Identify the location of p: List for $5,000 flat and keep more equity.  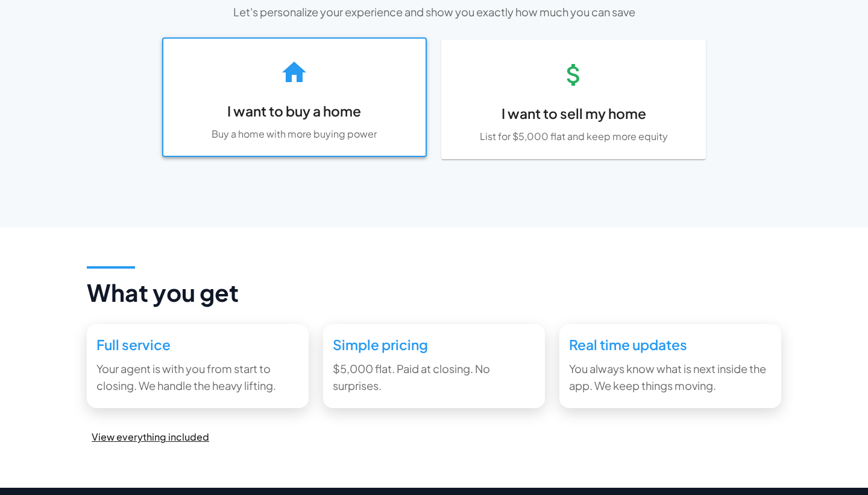
(574, 137).